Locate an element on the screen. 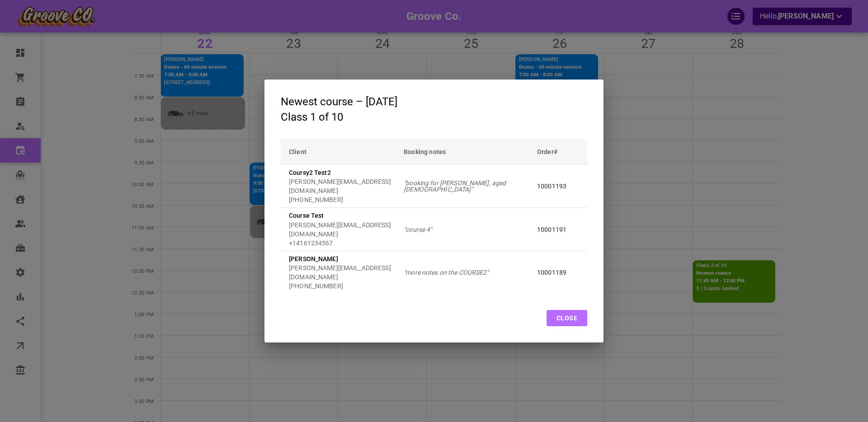  p: "course 4" is located at coordinates (466, 230).